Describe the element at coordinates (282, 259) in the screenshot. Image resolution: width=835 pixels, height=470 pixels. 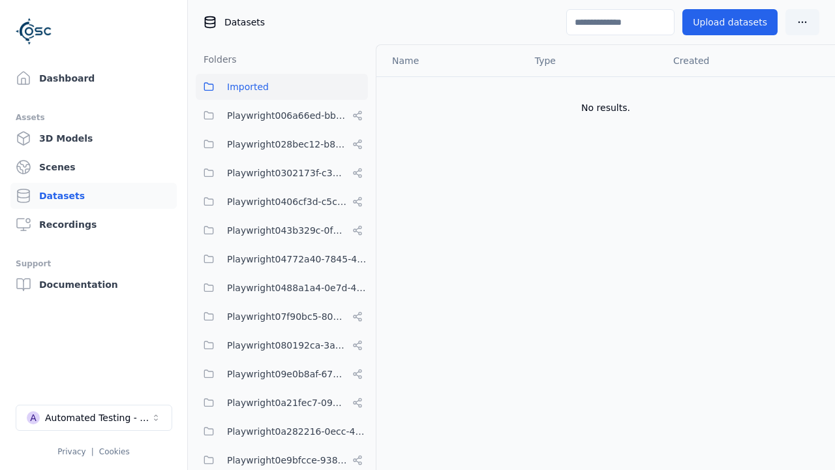
I see `button: Playwright04772a40-7845-40f2-bf94-f85d29927f9d` at that location.